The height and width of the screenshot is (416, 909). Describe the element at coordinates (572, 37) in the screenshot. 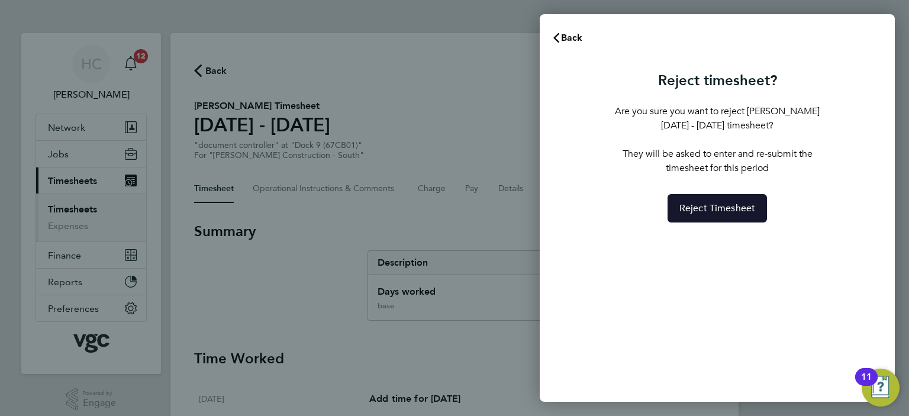

I see `span: Back` at that location.